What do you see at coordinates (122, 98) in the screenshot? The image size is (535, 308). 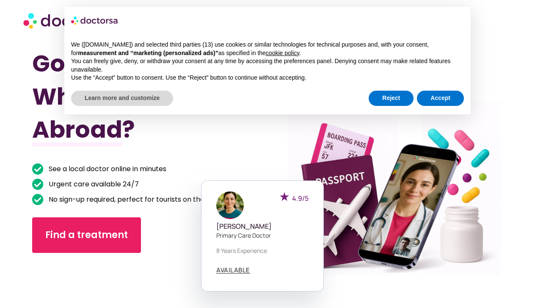 I see `button: Learn more and customize` at bounding box center [122, 98].